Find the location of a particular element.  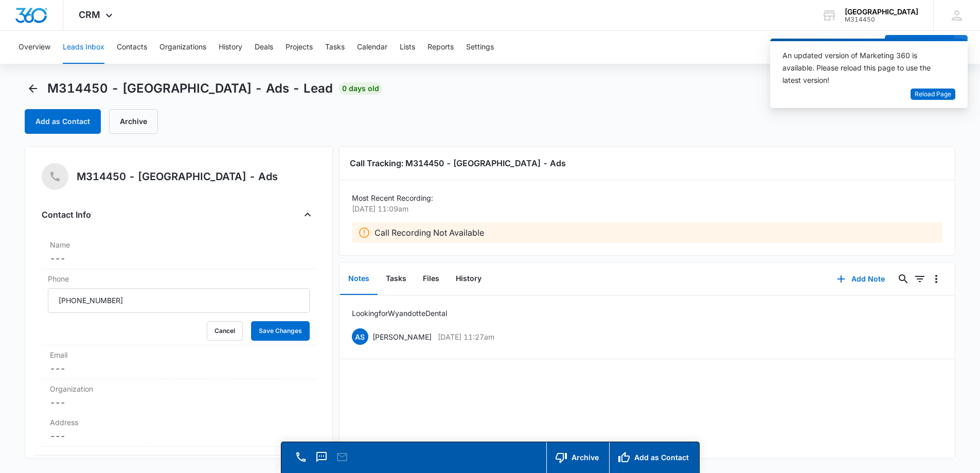

button: Close is located at coordinates (308, 215).